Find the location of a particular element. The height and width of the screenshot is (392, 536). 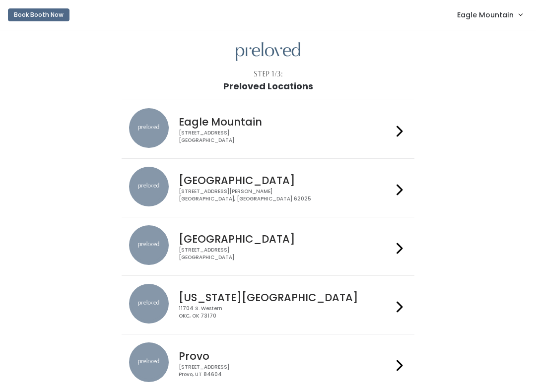

a: Eagle Mountain is located at coordinates (490, 14).